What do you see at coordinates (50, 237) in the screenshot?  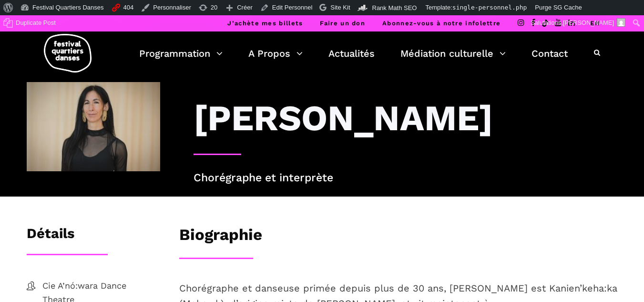 I see `h3: Détails` at bounding box center [50, 237].